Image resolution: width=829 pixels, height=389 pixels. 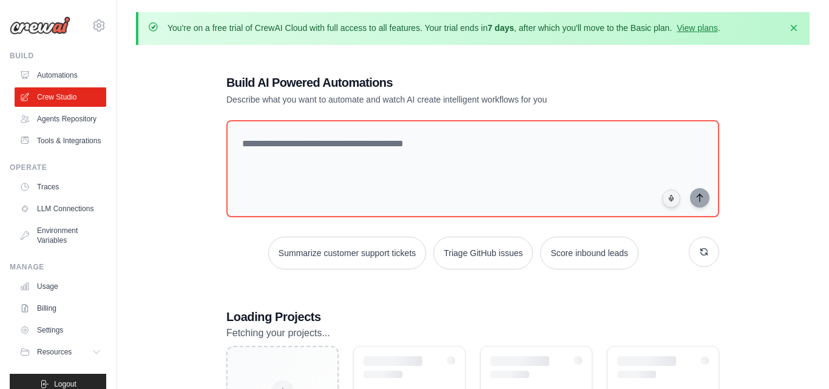 What do you see at coordinates (65, 384) in the screenshot?
I see `span: Logout` at bounding box center [65, 384].